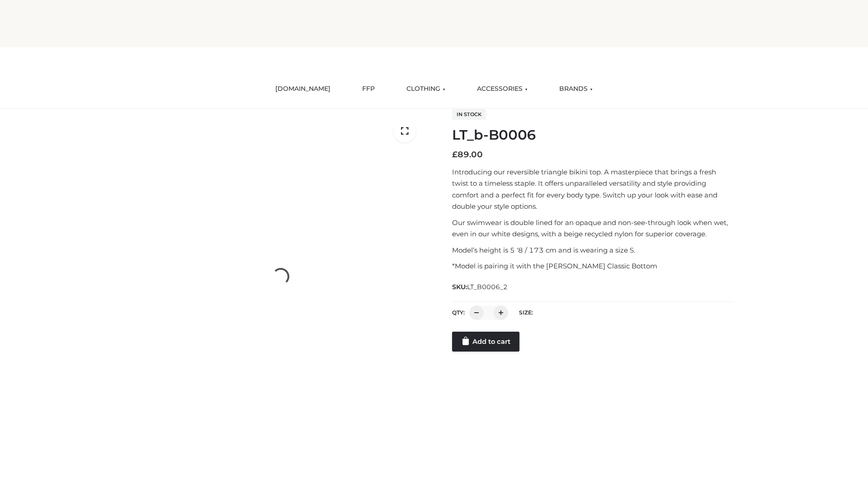 This screenshot has width=868, height=488. I want to click on bdi: 89.00, so click(467, 155).